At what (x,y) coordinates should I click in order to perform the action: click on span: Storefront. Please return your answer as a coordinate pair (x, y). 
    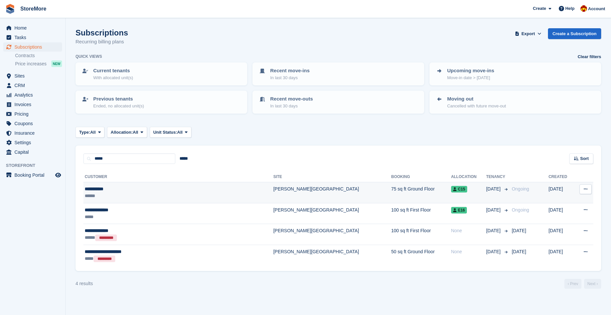
    Looking at the image, I should click on (35, 165).